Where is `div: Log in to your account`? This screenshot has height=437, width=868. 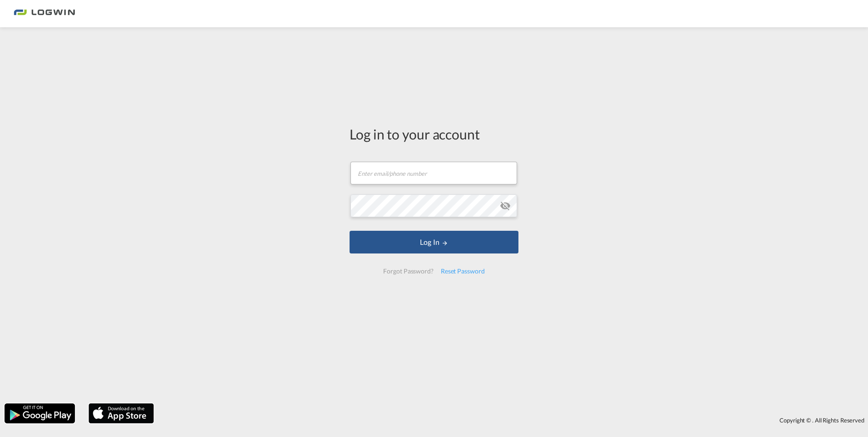
div: Log in to your account is located at coordinates (434, 134).